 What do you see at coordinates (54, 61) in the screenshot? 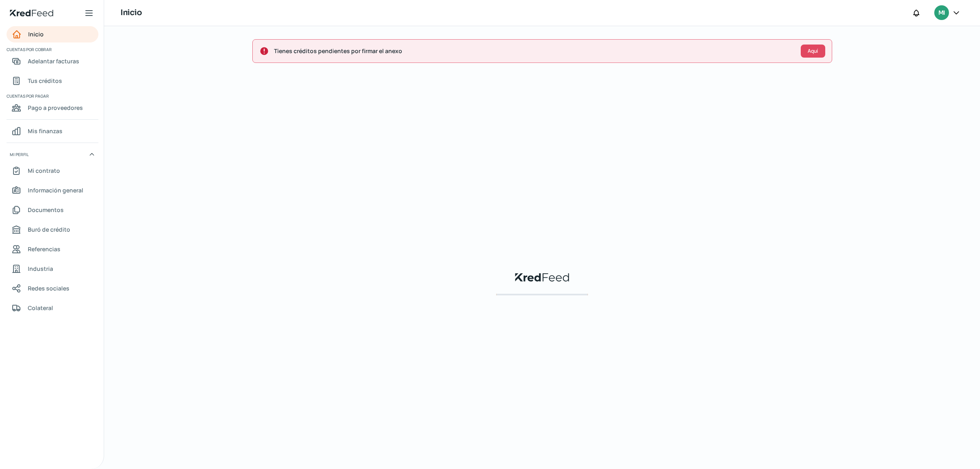
I see `span: Adelantar facturas` at bounding box center [54, 61].